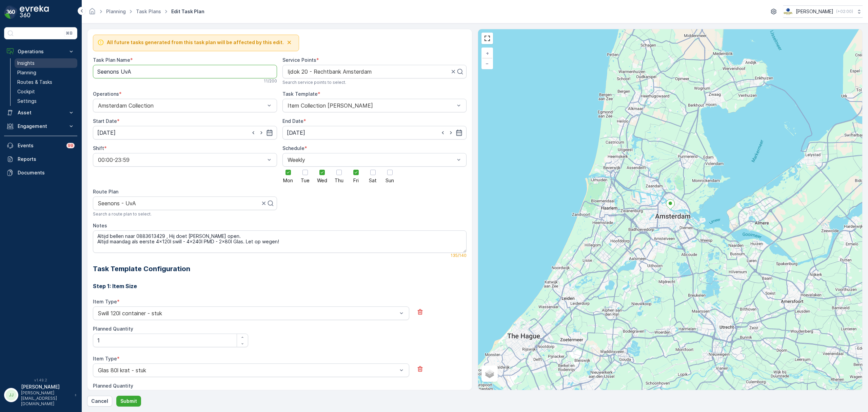 This screenshot has width=868, height=412. Describe the element at coordinates (41, 126) in the screenshot. I see `p: Engagement` at that location.